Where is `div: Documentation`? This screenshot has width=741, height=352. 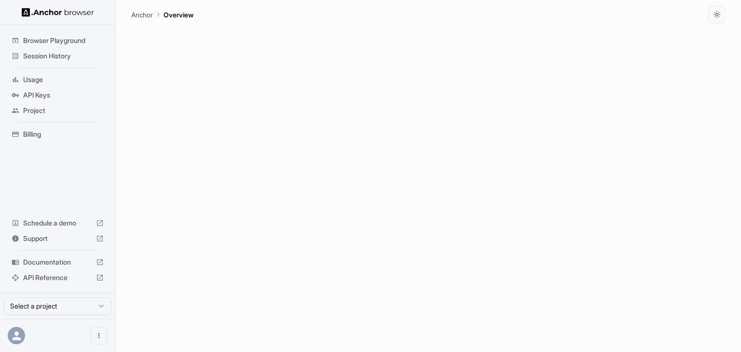
div: Documentation is located at coordinates (57, 262).